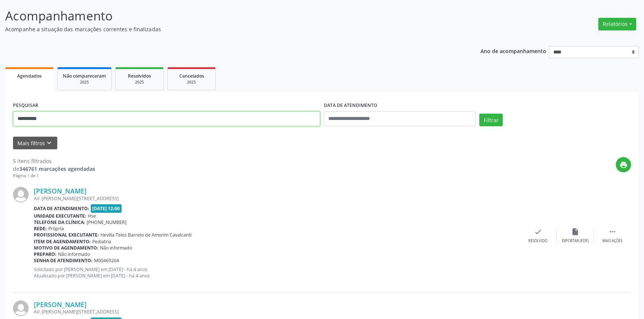 The image size is (644, 319). I want to click on span: Pediatria, so click(101, 241).